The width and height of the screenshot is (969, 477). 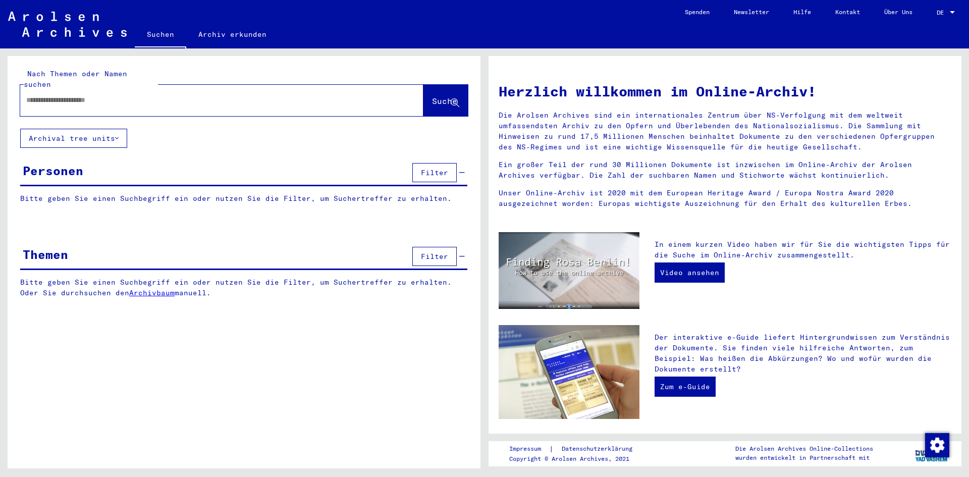 What do you see at coordinates (943, 13) in the screenshot?
I see `span: DE` at bounding box center [943, 13].